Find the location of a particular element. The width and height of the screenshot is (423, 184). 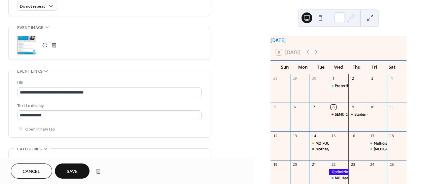

div: 9 is located at coordinates (352, 107).